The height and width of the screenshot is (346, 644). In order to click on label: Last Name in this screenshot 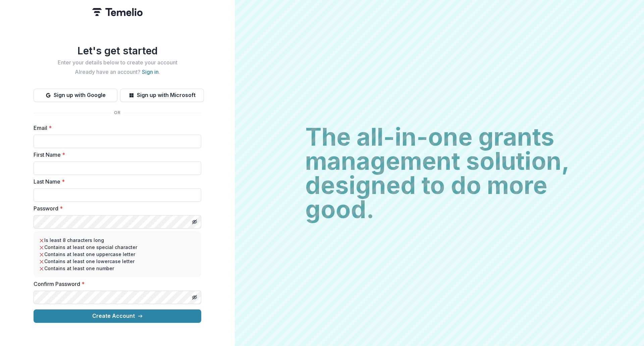, I will do `click(115, 181)`.